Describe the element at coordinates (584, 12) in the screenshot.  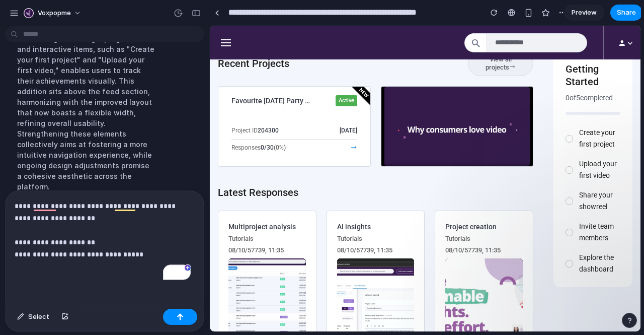
I see `span: Preview` at that location.